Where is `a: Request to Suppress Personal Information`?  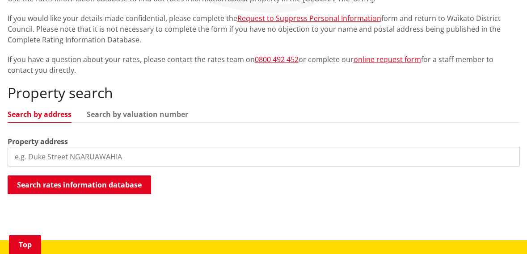
a: Request to Suppress Personal Information is located at coordinates (309, 18).